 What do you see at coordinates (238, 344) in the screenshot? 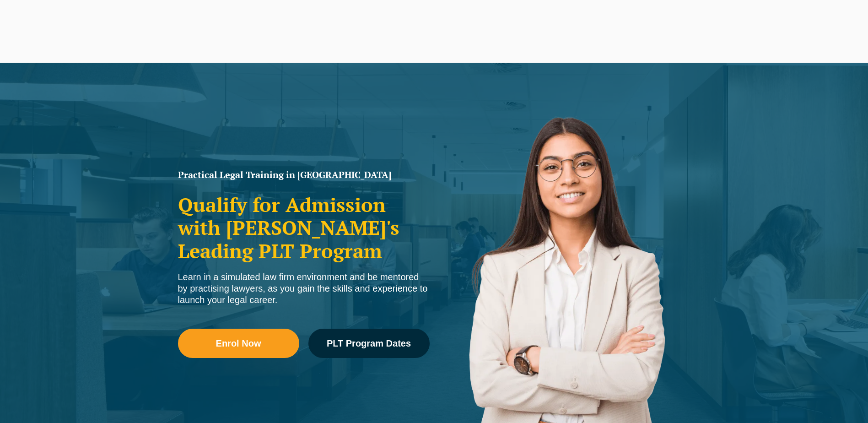
I see `a: Enrol Now` at bounding box center [238, 344].